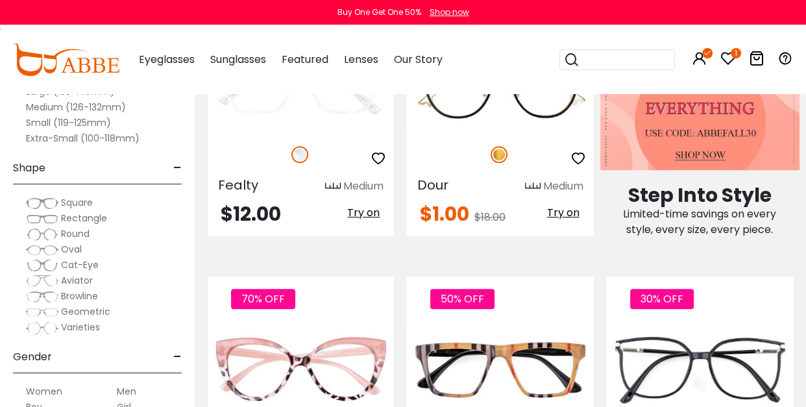  I want to click on span: 30% OFF, so click(662, 299).